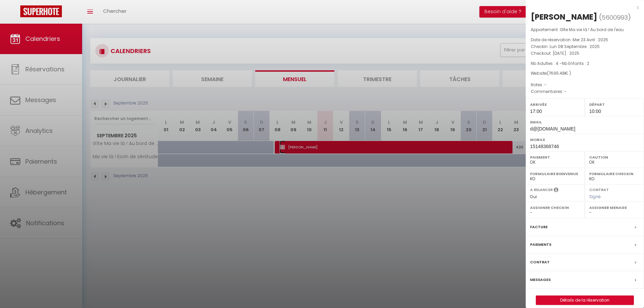 This screenshot has width=644, height=308. What do you see at coordinates (594, 196) in the screenshot?
I see `span: Signé` at bounding box center [594, 196].